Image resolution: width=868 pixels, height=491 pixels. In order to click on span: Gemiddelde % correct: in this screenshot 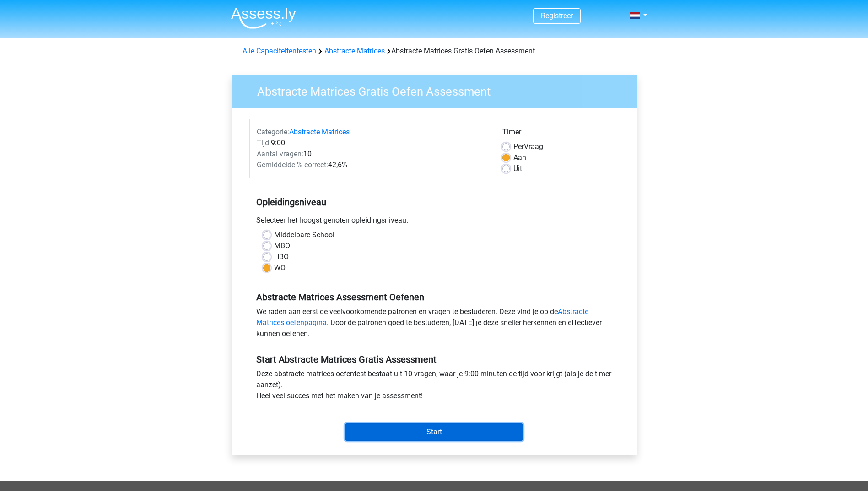, I will do `click(292, 165)`.